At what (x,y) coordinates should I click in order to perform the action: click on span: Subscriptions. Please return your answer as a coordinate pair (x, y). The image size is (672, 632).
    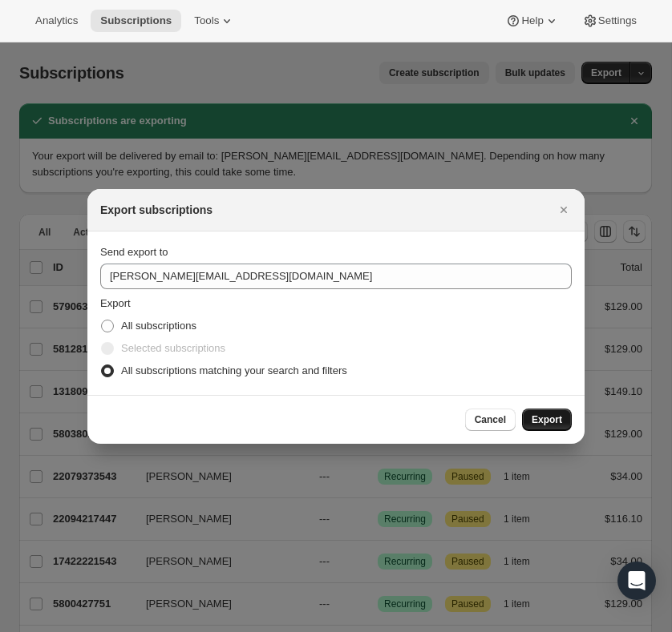
    Looking at the image, I should click on (135, 20).